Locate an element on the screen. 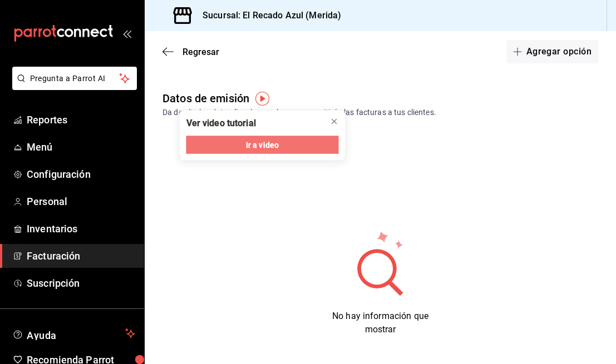 Image resolution: width=616 pixels, height=364 pixels. button: Regresar is located at coordinates (190, 52).